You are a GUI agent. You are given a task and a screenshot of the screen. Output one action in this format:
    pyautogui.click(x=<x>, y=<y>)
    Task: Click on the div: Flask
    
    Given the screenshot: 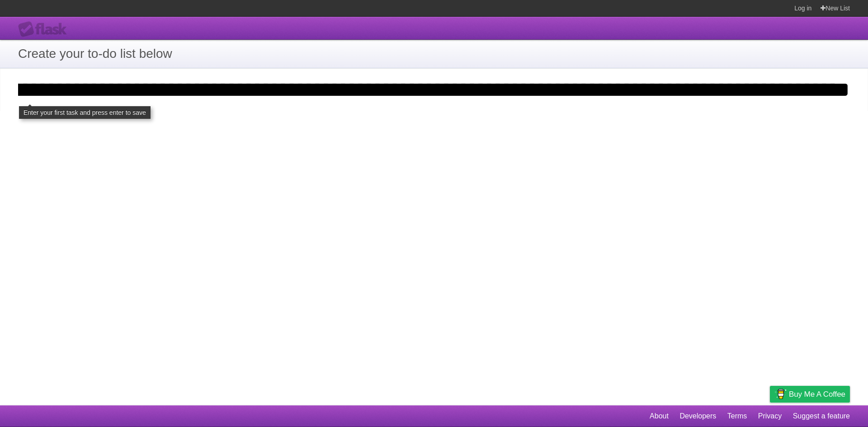 What is the action you would take?
    pyautogui.click(x=45, y=30)
    